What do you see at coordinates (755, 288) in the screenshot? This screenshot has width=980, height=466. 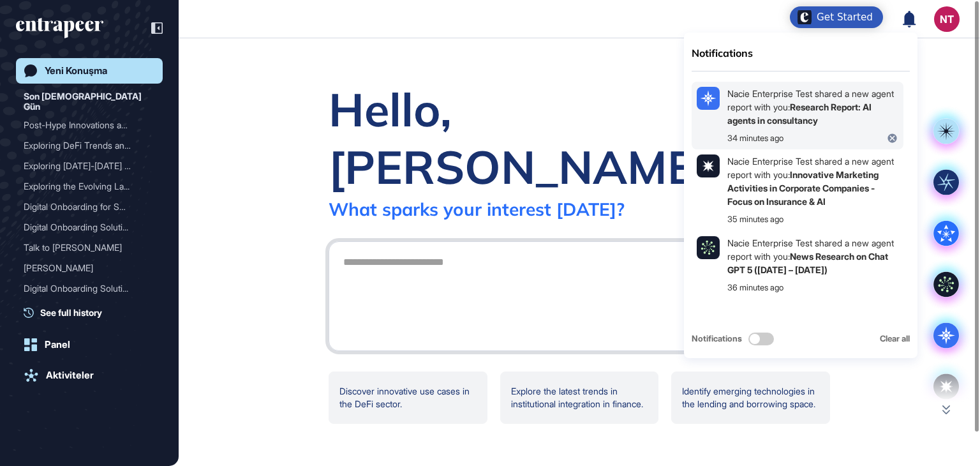 I see `div: 36 minutes ago` at bounding box center [755, 288].